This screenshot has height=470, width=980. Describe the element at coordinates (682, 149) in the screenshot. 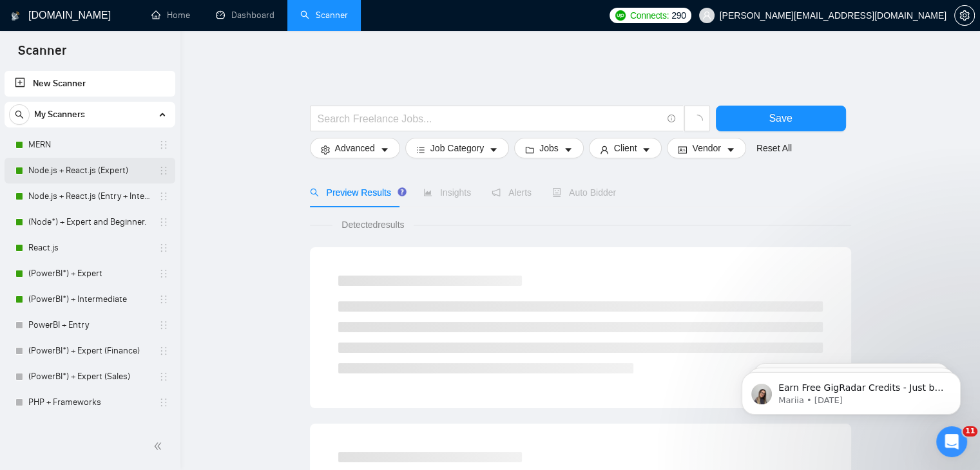

I see `span: idcard` at that location.